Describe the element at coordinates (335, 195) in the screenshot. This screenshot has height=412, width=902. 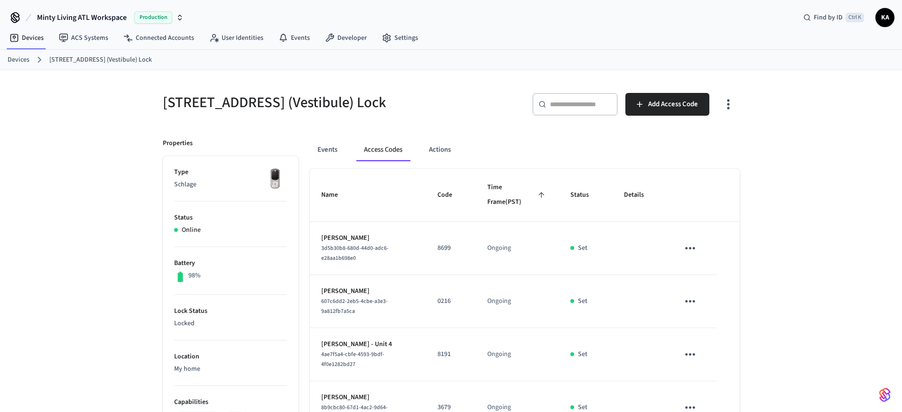
I see `span: Name` at that location.